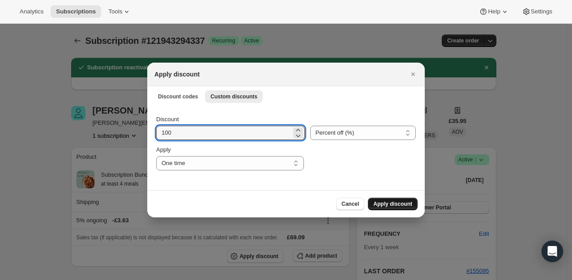 This screenshot has height=280, width=572. I want to click on span: Tools, so click(115, 12).